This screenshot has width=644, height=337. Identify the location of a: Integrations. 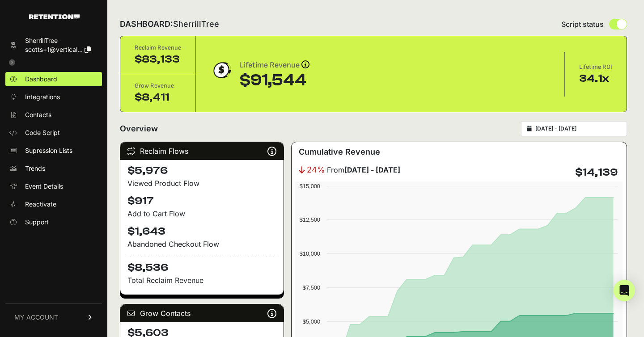
(54, 97).